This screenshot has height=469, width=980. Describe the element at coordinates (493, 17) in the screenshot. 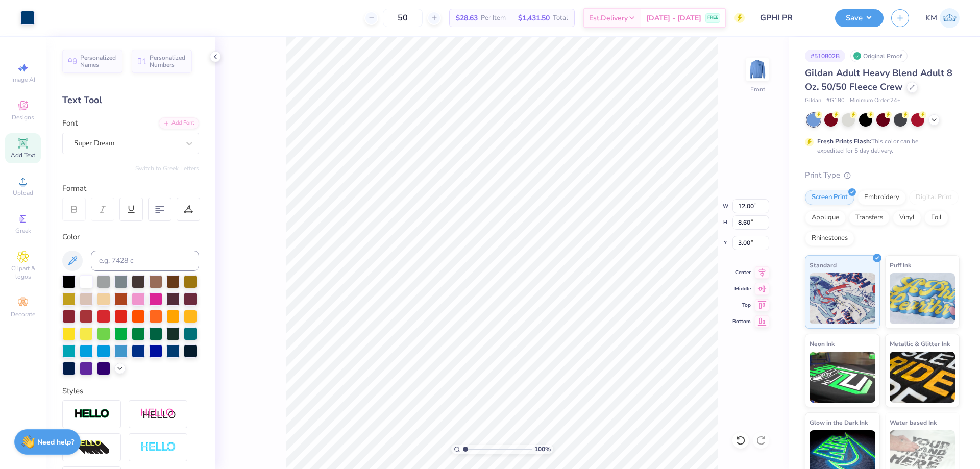

I see `span: Per Item` at that location.